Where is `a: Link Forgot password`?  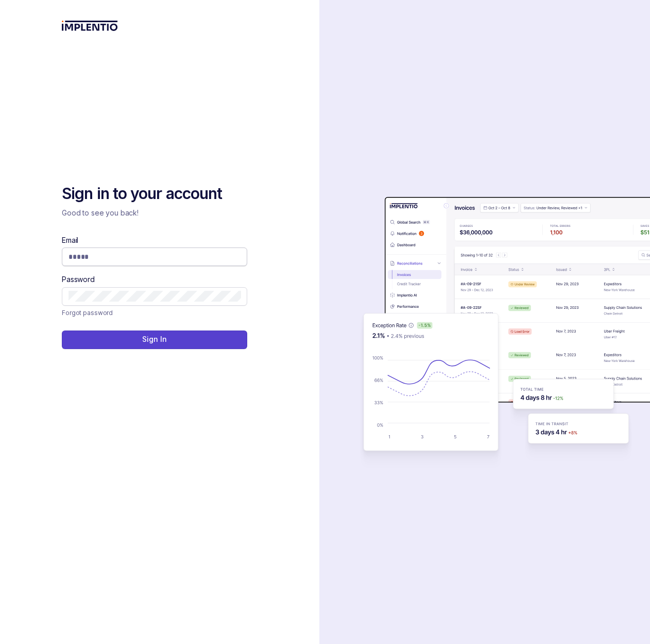 a: Link Forgot password is located at coordinates (87, 313).